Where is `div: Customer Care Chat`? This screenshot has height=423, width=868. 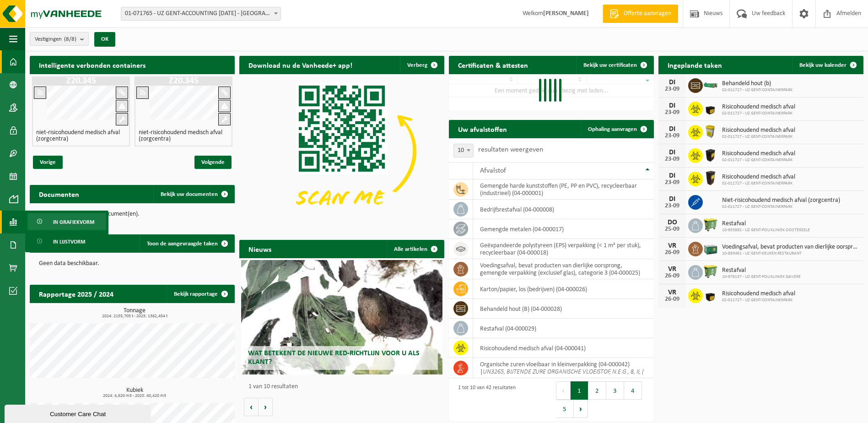 div: Customer Care Chat is located at coordinates (73, 11).